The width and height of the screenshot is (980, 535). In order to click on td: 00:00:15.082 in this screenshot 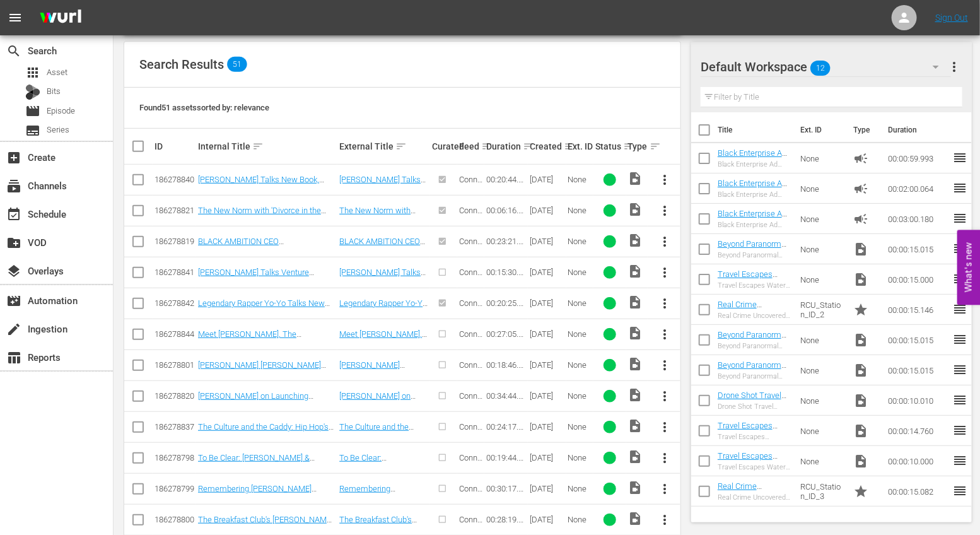, I will do `click(918, 491)`.